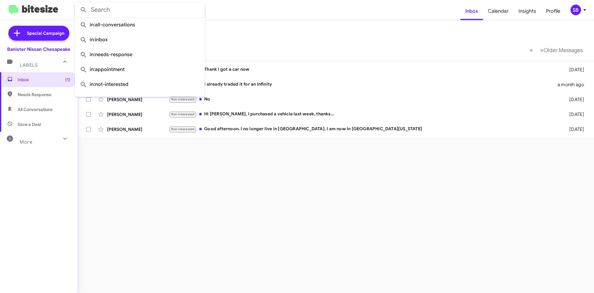 This screenshot has width=594, height=293. I want to click on span: Profile, so click(553, 11).